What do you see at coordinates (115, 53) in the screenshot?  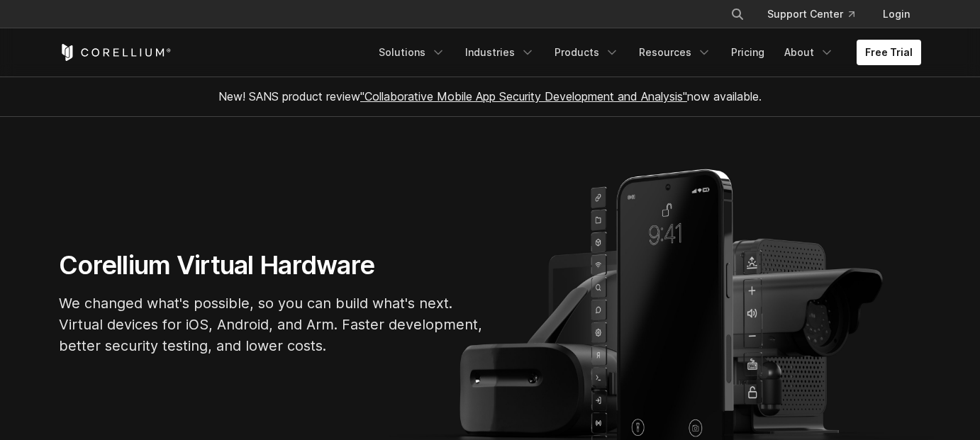 I see `a: Corellium Home` at bounding box center [115, 53].